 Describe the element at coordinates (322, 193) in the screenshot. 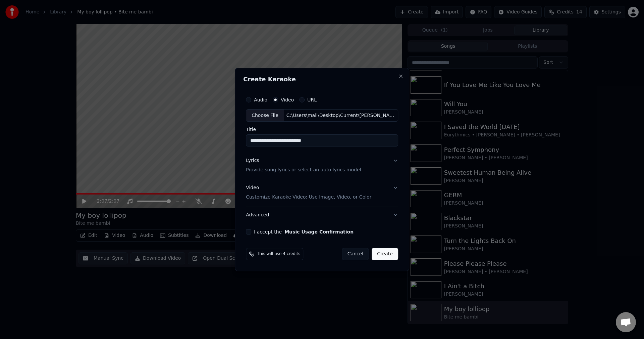

I see `button: VideoCustomize Karaoke Video: Use Image, Video, or Color` at that location.